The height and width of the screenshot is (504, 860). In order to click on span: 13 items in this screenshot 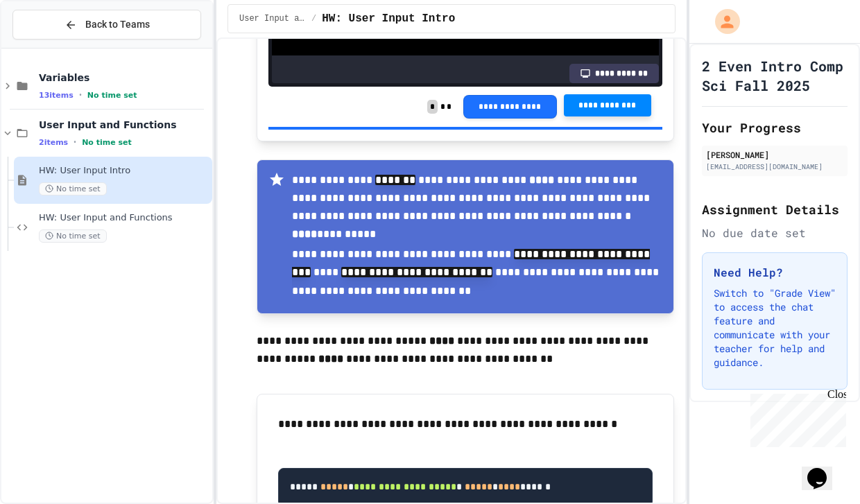, I will do `click(56, 95)`.